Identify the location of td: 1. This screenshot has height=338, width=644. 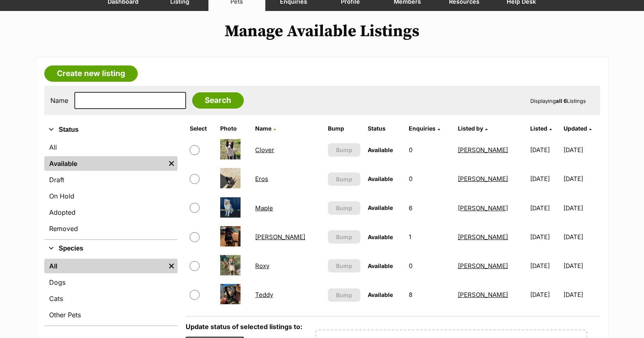
(430, 237).